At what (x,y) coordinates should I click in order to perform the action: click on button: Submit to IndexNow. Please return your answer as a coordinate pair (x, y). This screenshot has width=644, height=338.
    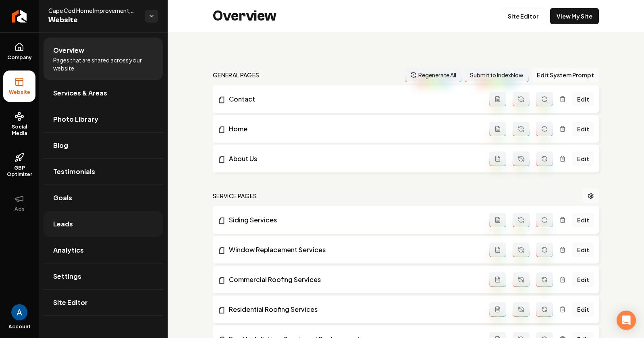
    Looking at the image, I should click on (496, 75).